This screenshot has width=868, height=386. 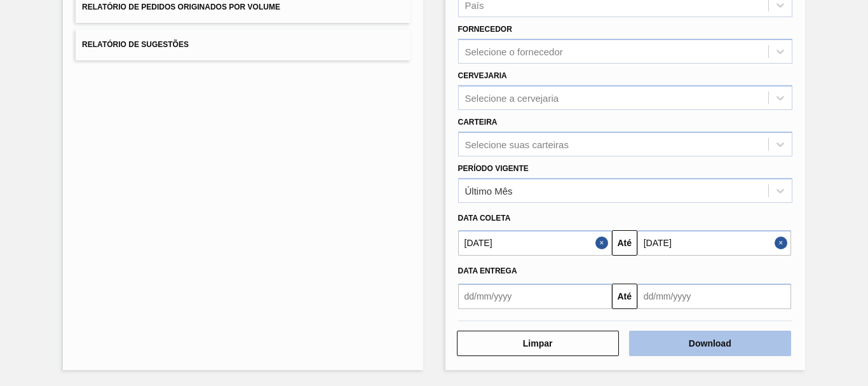 I want to click on button: Limpar, so click(x=538, y=343).